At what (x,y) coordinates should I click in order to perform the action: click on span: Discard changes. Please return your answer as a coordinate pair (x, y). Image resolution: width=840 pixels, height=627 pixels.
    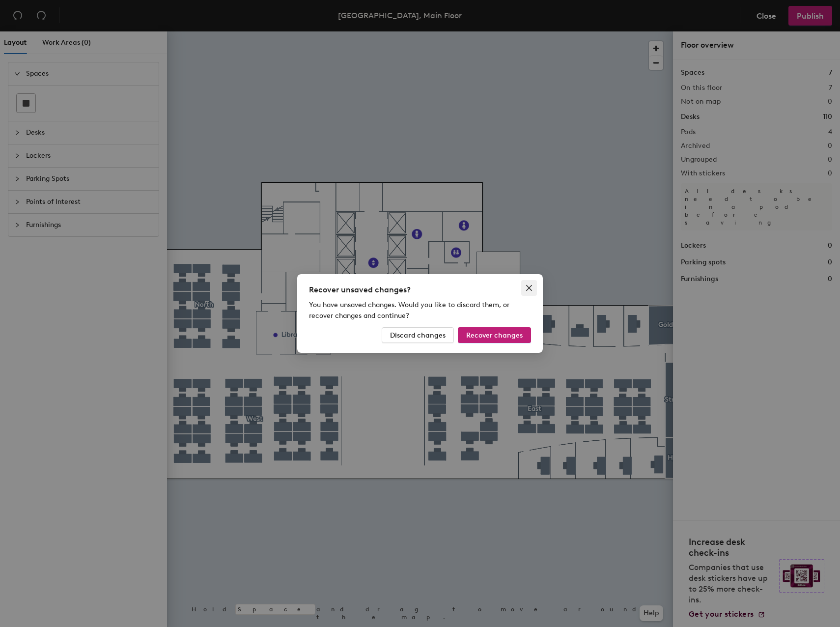
    Looking at the image, I should click on (418, 335).